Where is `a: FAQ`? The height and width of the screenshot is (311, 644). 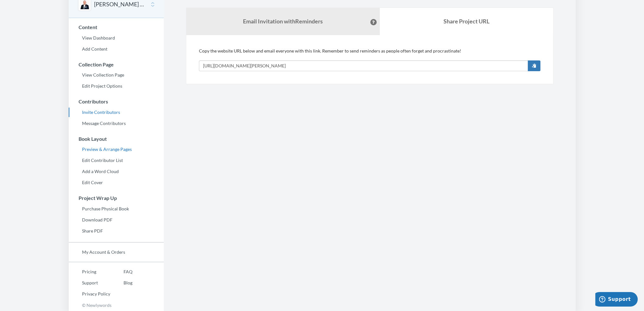 a: FAQ is located at coordinates (121, 272).